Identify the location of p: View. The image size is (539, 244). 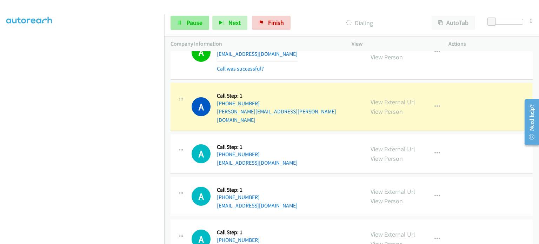
(394, 44).